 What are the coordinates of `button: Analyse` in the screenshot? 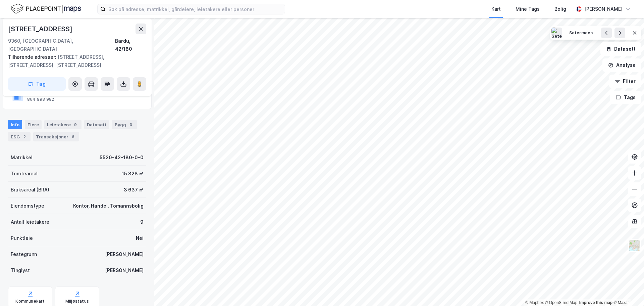 It's located at (622, 66).